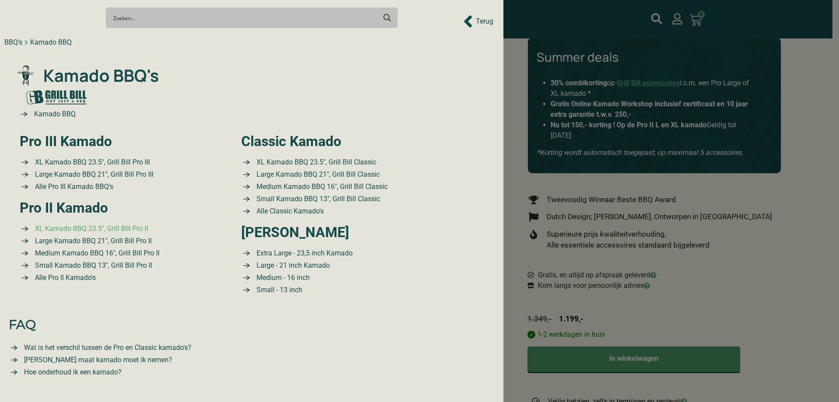 The image size is (839, 402). Describe the element at coordinates (254, 114) in the screenshot. I see `a: Kamado BBQ` at that location.